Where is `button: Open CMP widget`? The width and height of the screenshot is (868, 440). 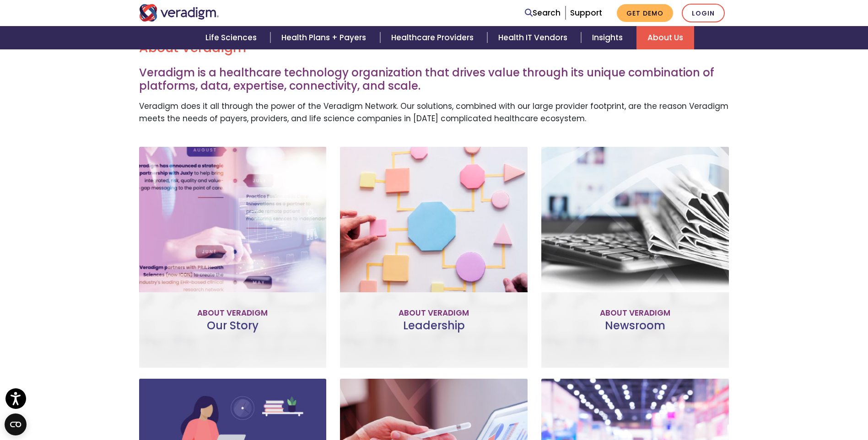
button: Open CMP widget is located at coordinates (16, 424).